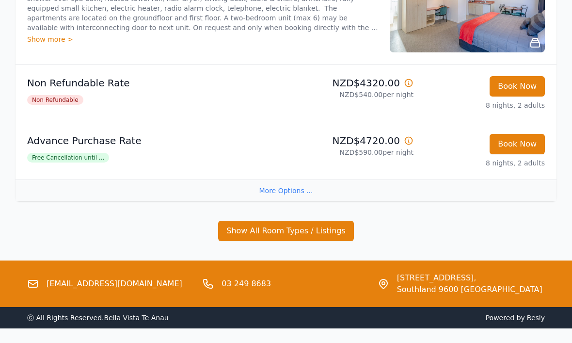 The image size is (572, 343). What do you see at coordinates (351, 83) in the screenshot?
I see `p: NZD$4320.00` at bounding box center [351, 83].